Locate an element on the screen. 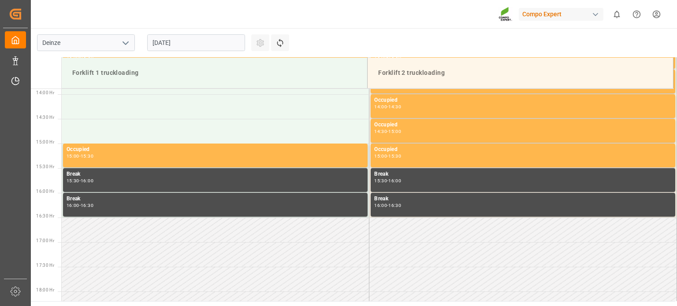  span: 15:30 Hr is located at coordinates (45, 167).